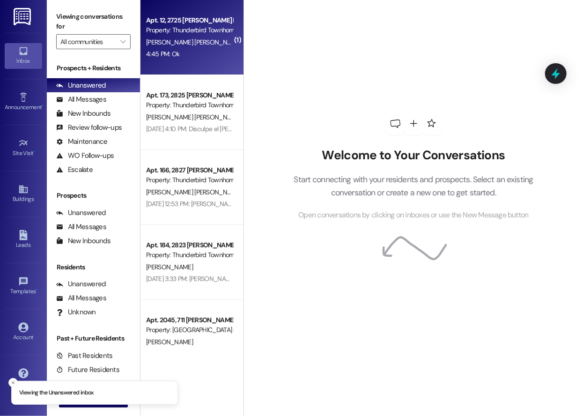 Image resolution: width=583 pixels, height=416 pixels. What do you see at coordinates (23, 194) in the screenshot?
I see `a: Buildings` at bounding box center [23, 194].